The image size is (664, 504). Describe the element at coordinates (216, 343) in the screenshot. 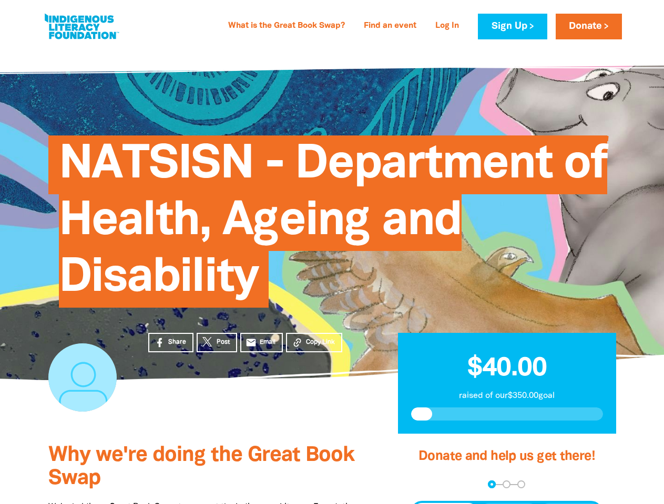

I see `a: Post` at that location.